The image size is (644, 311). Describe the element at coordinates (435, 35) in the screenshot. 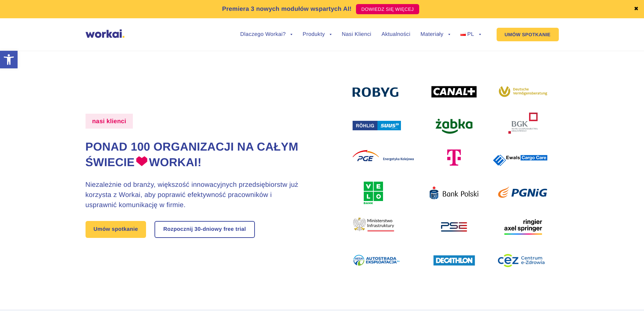

I see `a: Materiały` at that location.